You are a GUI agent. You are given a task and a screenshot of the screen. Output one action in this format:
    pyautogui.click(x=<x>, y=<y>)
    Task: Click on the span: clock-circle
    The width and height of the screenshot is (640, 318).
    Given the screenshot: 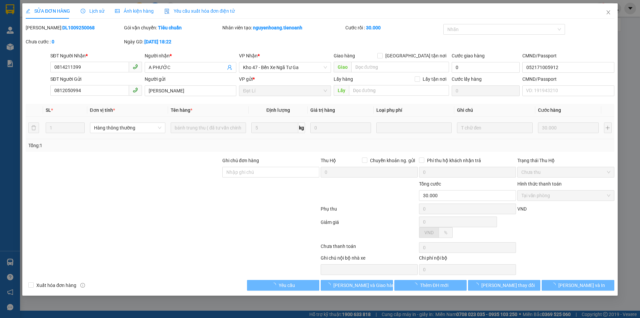 What is the action you would take?
    pyautogui.click(x=83, y=11)
    